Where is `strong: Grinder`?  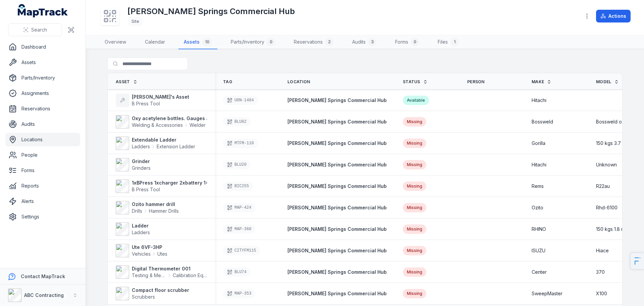
strong: Grinder is located at coordinates (141, 161).